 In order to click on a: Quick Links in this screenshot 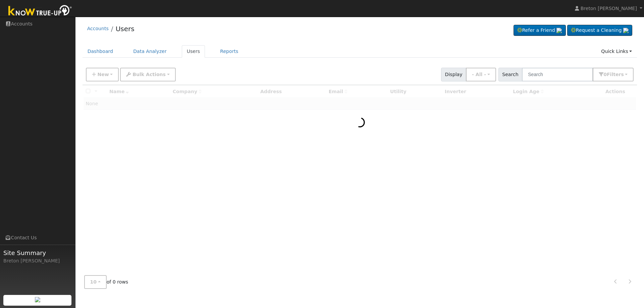, I will do `click(617, 51)`.